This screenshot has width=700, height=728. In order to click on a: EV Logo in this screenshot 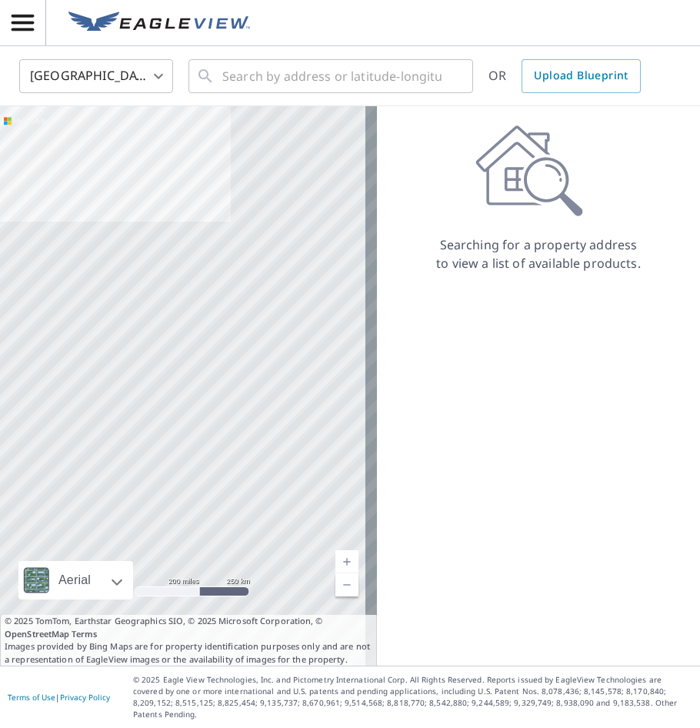, I will do `click(159, 23)`.